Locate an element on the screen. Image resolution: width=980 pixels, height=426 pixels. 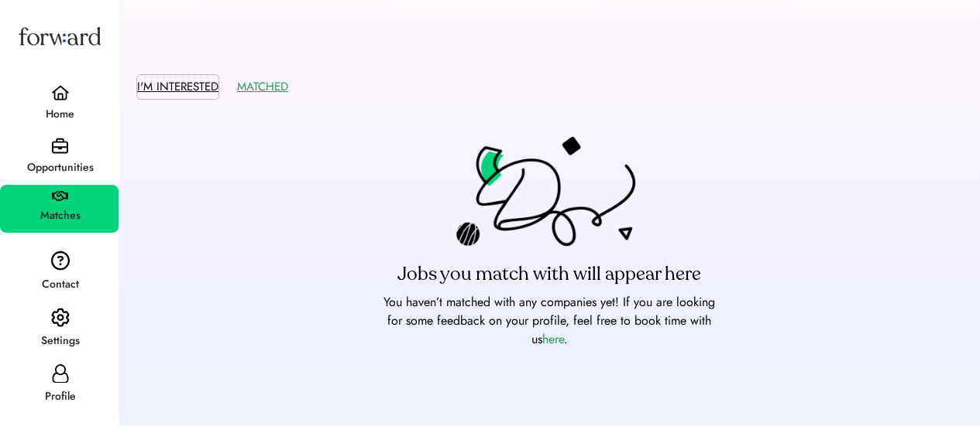
button: I'M INTERESTED is located at coordinates (178, 87).